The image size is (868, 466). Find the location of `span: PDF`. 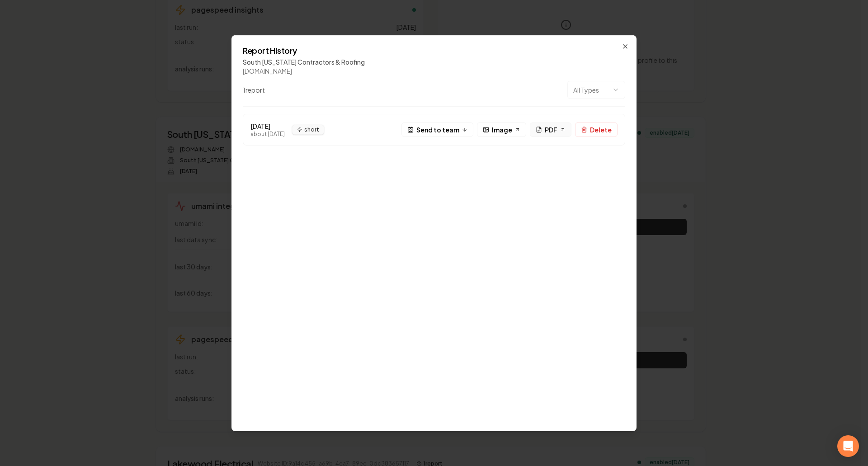

span: PDF is located at coordinates (551, 129).